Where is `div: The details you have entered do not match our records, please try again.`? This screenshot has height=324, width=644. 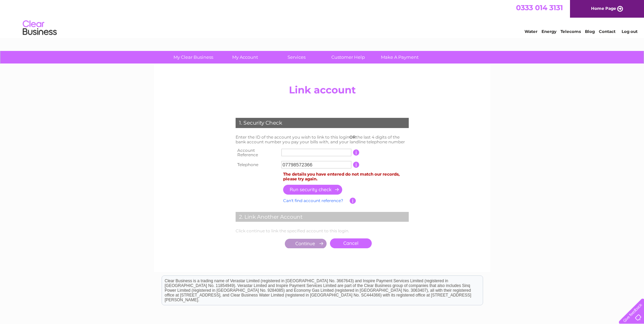 div: The details you have entered do not match our records, please try again. is located at coordinates (346, 177).